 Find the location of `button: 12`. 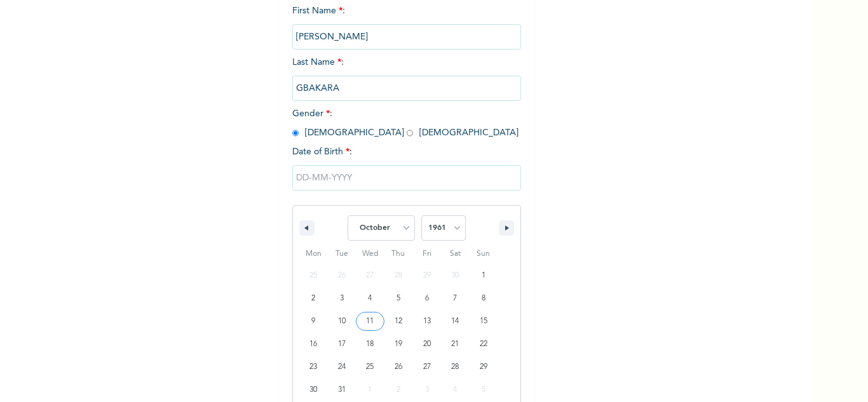

button: 12 is located at coordinates (399, 321).